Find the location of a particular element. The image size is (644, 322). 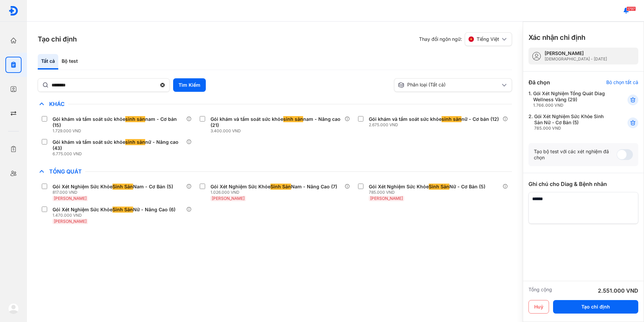

div: 1.729.000 VND is located at coordinates (120, 131).